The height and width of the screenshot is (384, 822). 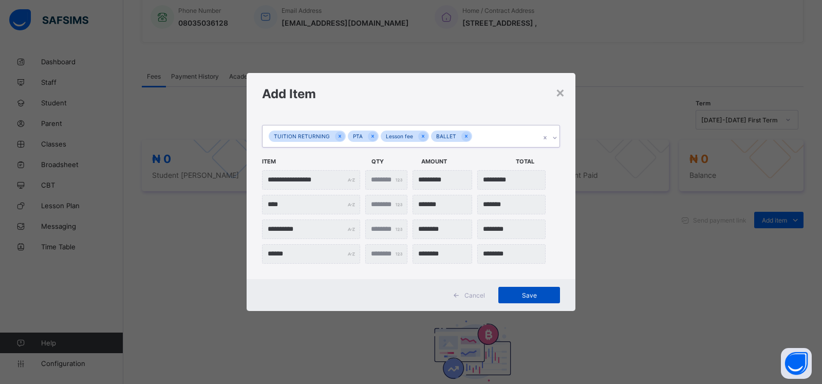 What do you see at coordinates (796, 363) in the screenshot?
I see `button: Open asap` at bounding box center [796, 363].